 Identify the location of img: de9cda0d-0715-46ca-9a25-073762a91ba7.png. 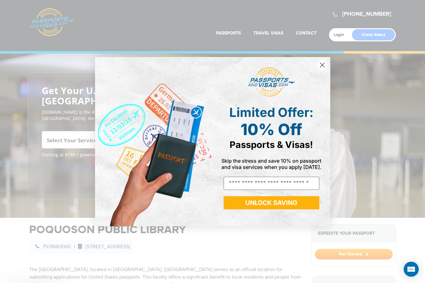
(154, 142).